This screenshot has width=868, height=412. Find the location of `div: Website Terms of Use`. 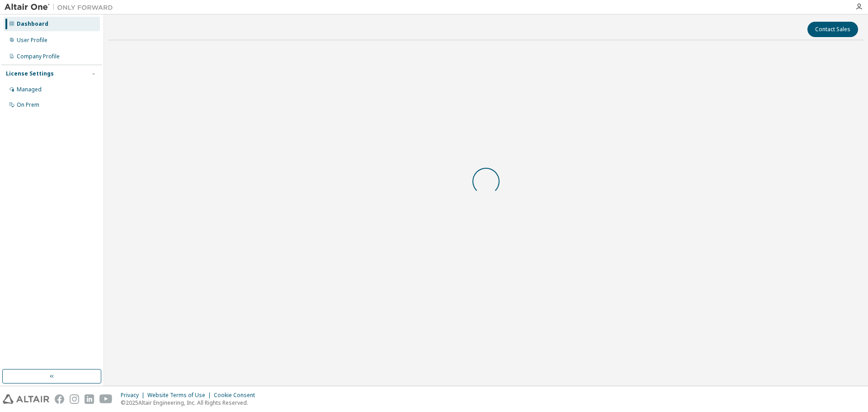

div: Website Terms of Use is located at coordinates (181, 395).